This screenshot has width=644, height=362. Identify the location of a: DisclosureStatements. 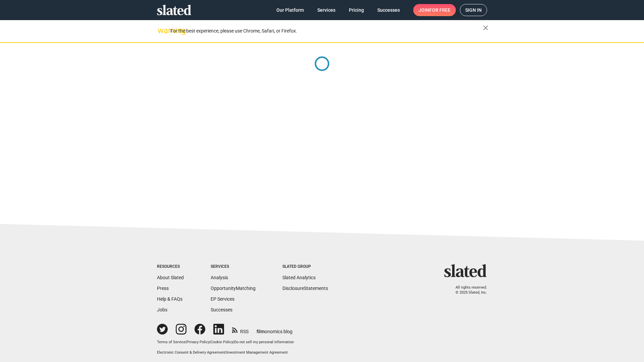
(306, 289).